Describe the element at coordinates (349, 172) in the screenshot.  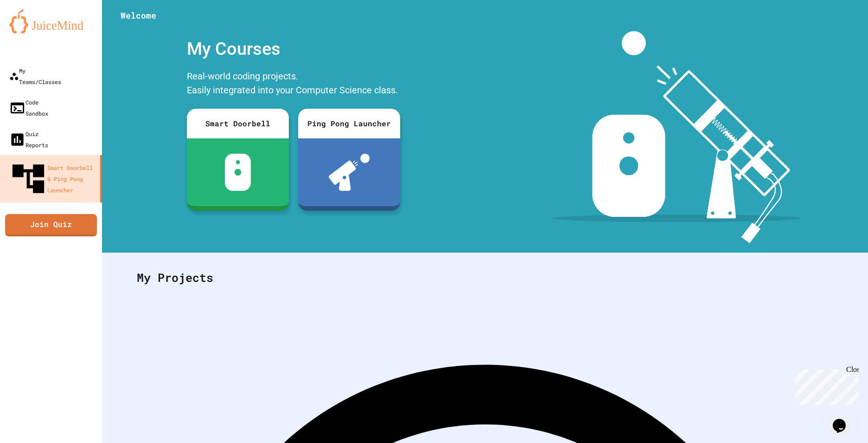
I see `img: ppl-with-ball.png` at that location.